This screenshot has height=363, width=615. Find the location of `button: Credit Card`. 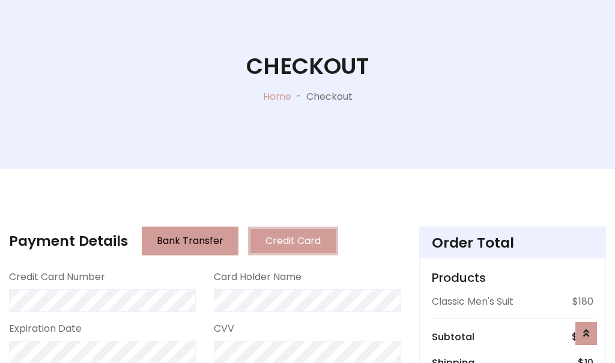

button: Credit Card is located at coordinates (293, 241).